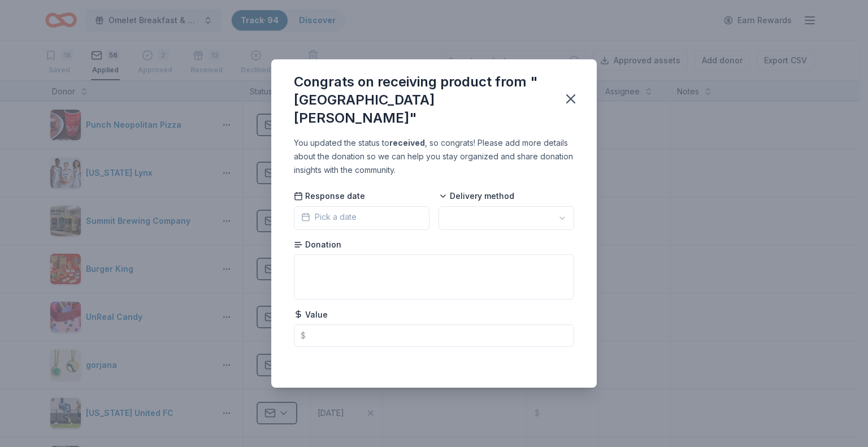  What do you see at coordinates (477, 196) in the screenshot?
I see `span: Delivery method` at bounding box center [477, 196].